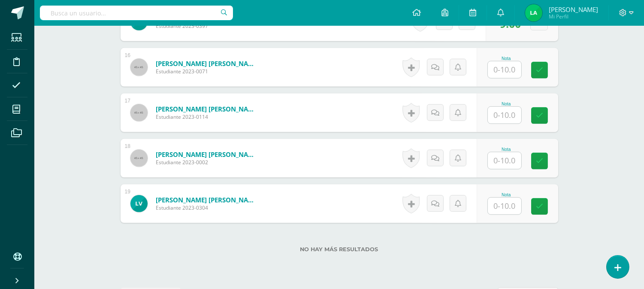  What do you see at coordinates (139, 204) in the screenshot?
I see `img: 1f86d15eefb9d63157d081176369d56f.png` at bounding box center [139, 204].